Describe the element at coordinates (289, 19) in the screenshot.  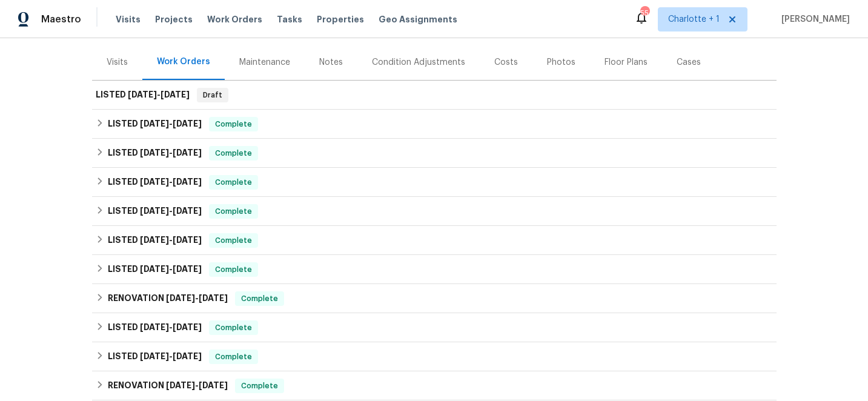
I see `span: Tasks` at that location.